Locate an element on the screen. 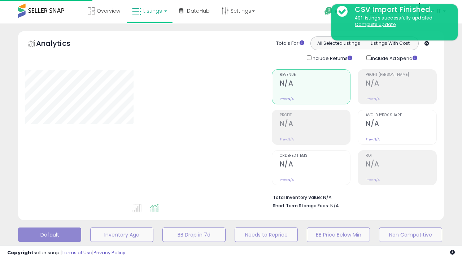  span: Avg. Buybox Share is located at coordinates (401, 115).